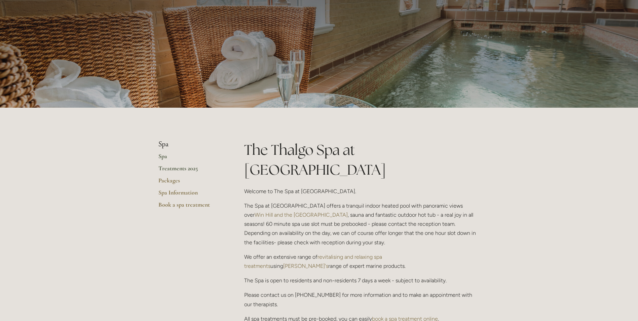 The width and height of the screenshot is (638, 321). I want to click on li: Spa, so click(190, 144).